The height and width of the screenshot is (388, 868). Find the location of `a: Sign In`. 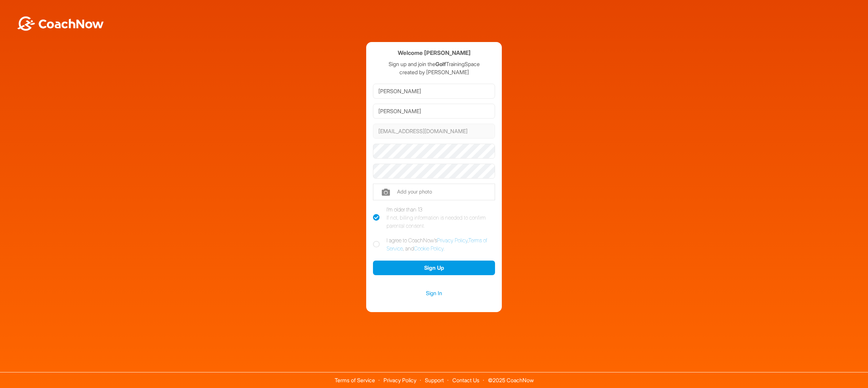

a: Sign In is located at coordinates (434, 293).